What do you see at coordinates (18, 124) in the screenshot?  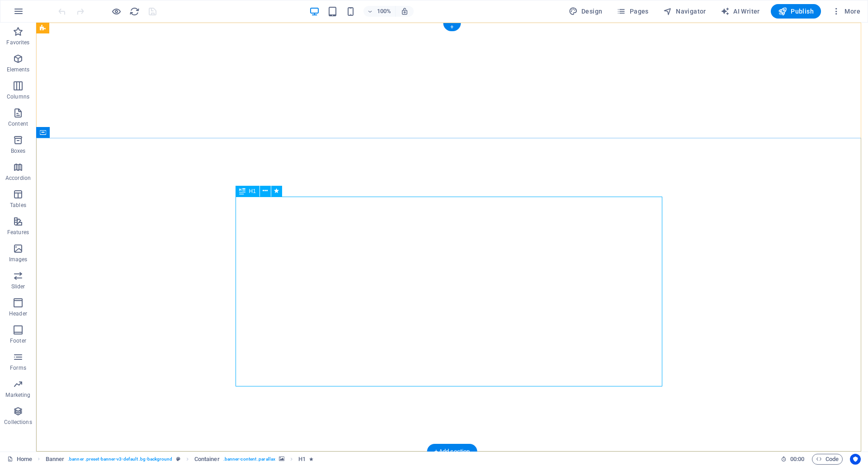 I see `p: Content` at bounding box center [18, 124].